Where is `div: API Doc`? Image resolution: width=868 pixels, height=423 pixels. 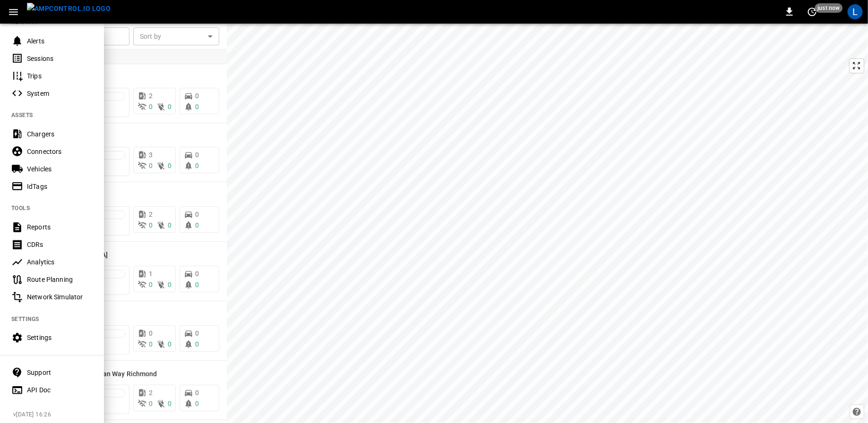 div: API Doc is located at coordinates (60, 390).